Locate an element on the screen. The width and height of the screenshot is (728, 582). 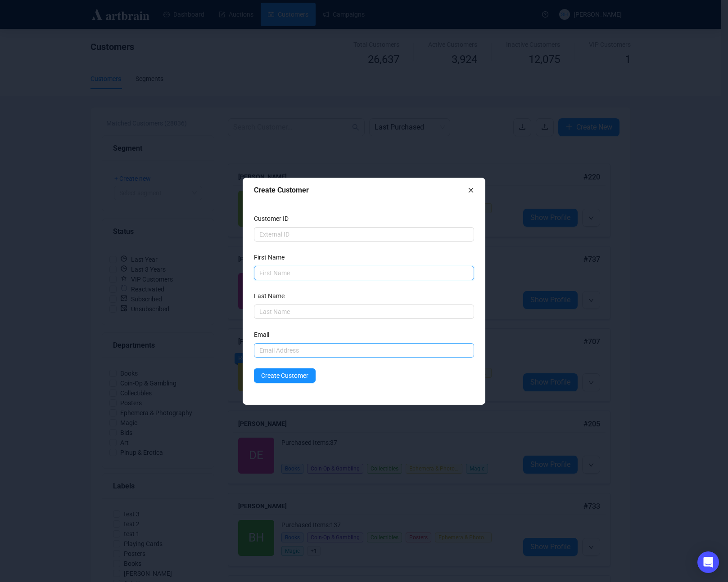
label: First Name is located at coordinates (272, 258).